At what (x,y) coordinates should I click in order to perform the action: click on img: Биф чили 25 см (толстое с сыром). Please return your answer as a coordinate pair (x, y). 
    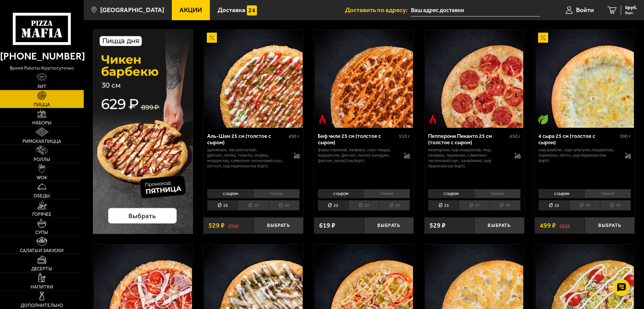
    Looking at the image, I should click on (364, 79).